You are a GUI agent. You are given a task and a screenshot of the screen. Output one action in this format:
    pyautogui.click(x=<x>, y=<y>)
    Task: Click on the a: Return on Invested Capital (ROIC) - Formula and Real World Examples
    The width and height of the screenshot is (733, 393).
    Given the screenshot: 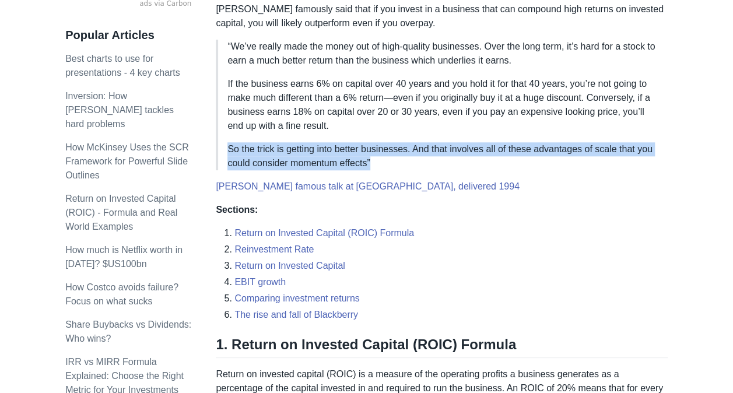 What is the action you would take?
    pyautogui.click(x=121, y=212)
    